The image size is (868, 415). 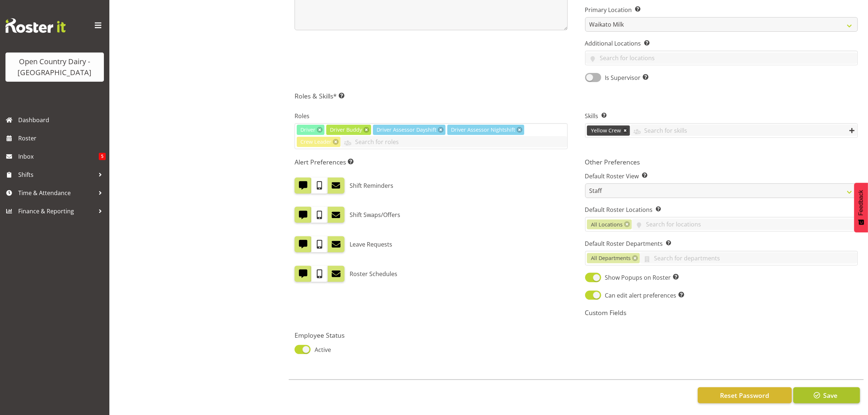 I want to click on h5: Alert Preferences, so click(x=431, y=162).